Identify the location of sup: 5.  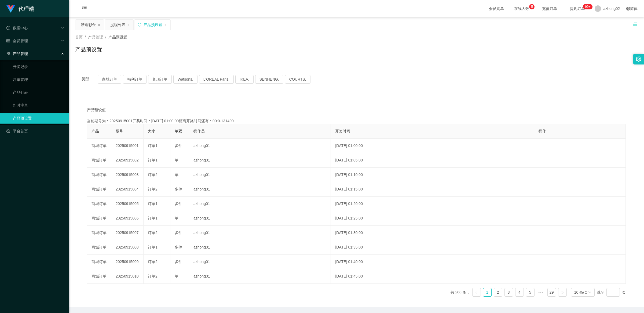
(532, 7).